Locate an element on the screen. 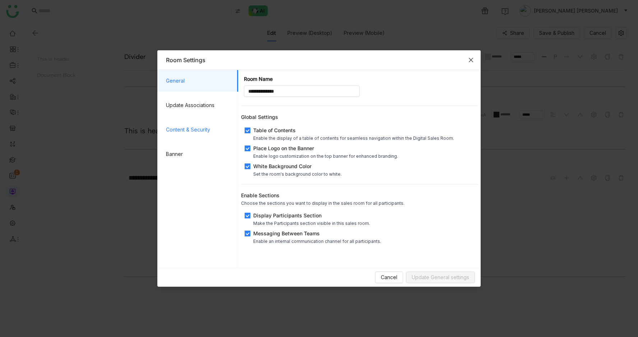 This screenshot has height=337, width=638. span: Content & Security is located at coordinates (199, 130).